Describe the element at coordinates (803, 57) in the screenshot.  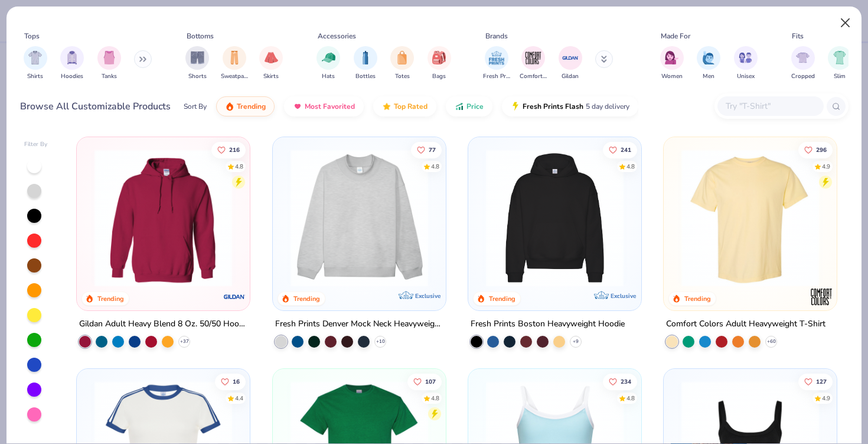
I see `img: Cropped Image` at that location.